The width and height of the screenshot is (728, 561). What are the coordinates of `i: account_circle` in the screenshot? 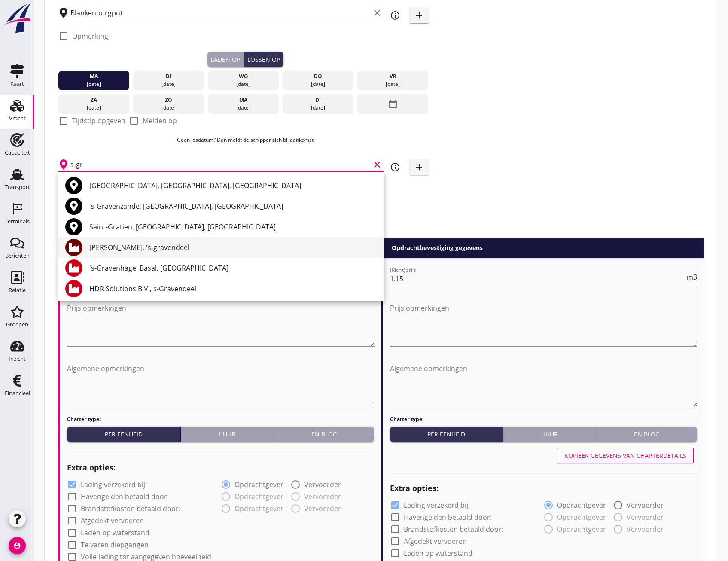 It's located at (17, 546).